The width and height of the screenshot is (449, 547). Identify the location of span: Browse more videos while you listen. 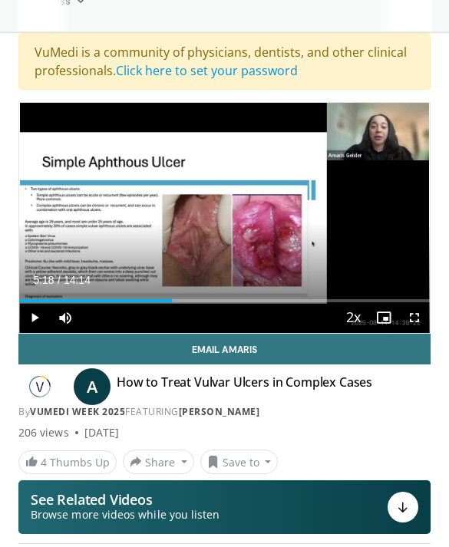
(125, 515).